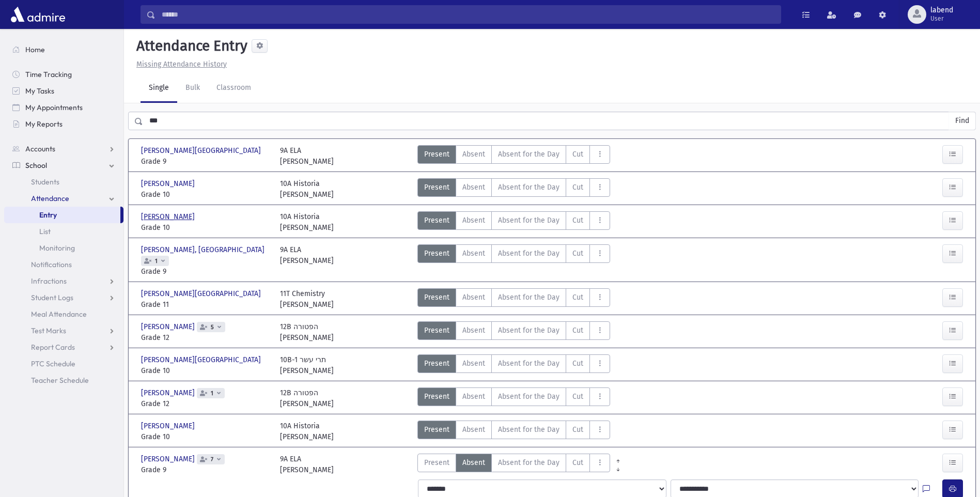 The image size is (980, 497). I want to click on a: Test Marks, so click(63, 331).